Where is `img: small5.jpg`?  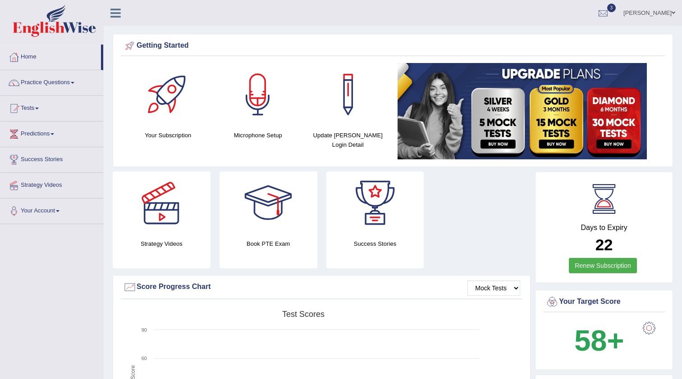 img: small5.jpg is located at coordinates (522, 111).